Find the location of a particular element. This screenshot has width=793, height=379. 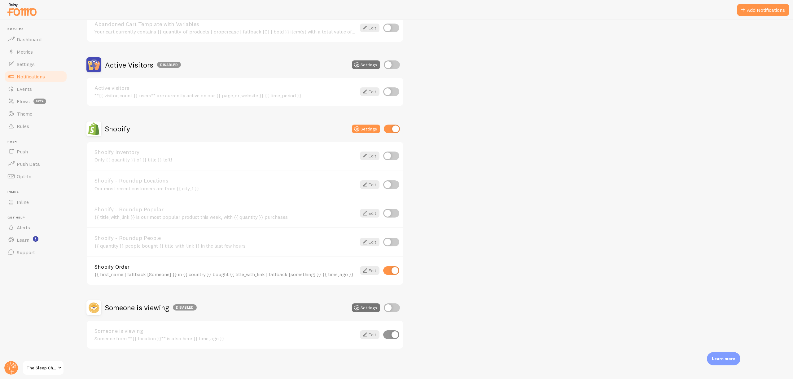

p: Learn more is located at coordinates (724, 358).